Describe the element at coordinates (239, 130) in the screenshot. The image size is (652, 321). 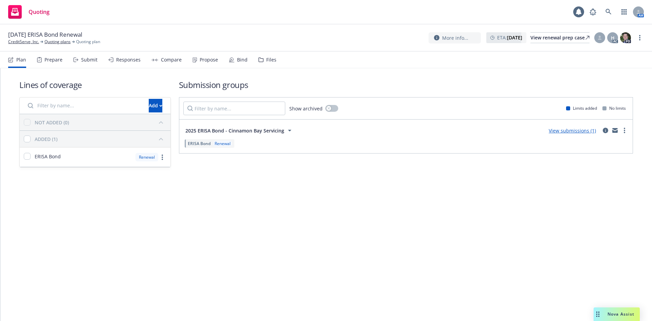
I see `button: 2025 ERISA Bond - Cinnamon Bay Servicing` at that location.